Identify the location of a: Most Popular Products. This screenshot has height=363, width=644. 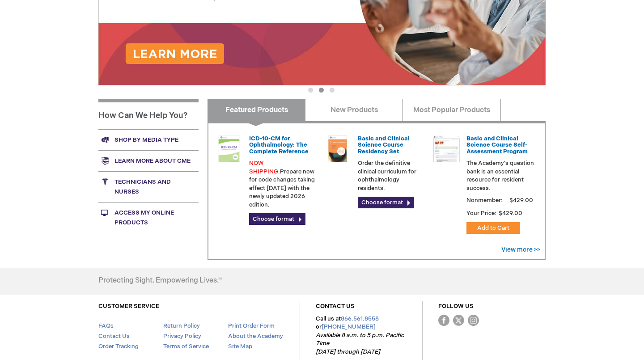
(451, 110).